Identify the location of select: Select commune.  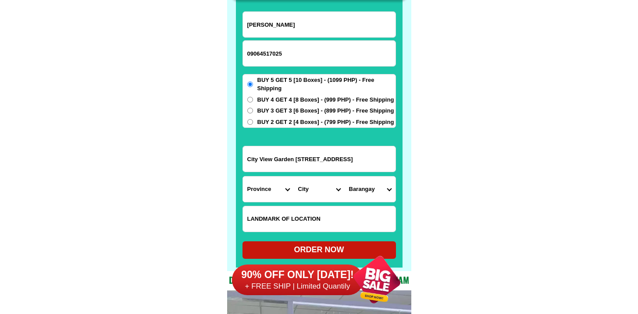
(370, 189).